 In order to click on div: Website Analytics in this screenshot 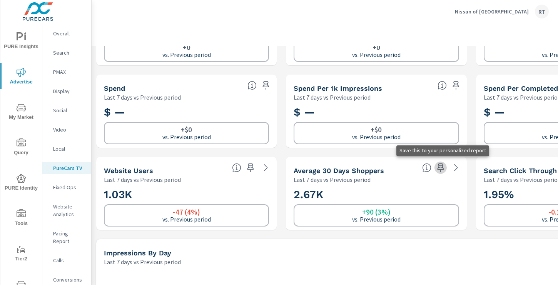, I will do `click(67, 211)`.